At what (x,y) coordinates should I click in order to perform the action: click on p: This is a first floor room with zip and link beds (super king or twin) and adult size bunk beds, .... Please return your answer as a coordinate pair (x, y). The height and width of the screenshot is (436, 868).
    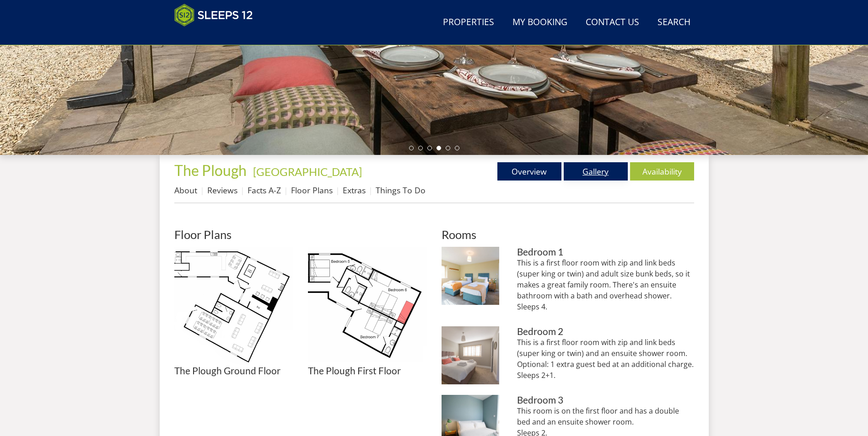
    Looking at the image, I should click on (605, 285).